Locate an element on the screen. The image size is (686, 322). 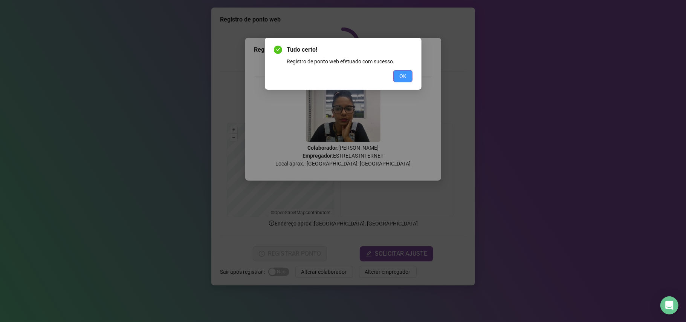
span: Tudo certo! is located at coordinates (350, 50).